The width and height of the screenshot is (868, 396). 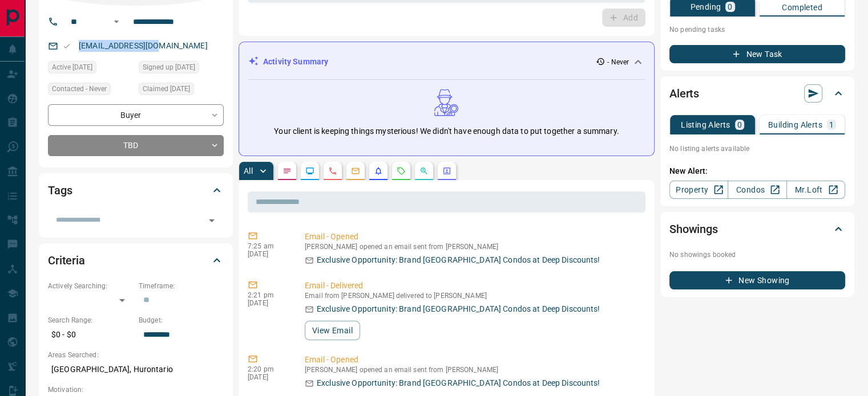 What do you see at coordinates (401, 171) in the screenshot?
I see `svg: Requests` at bounding box center [401, 171].